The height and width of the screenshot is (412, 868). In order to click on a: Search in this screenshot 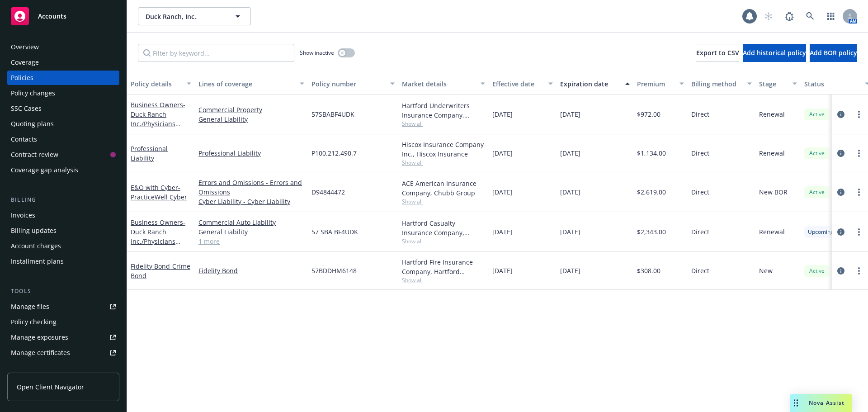, I will do `click(810, 16)`.